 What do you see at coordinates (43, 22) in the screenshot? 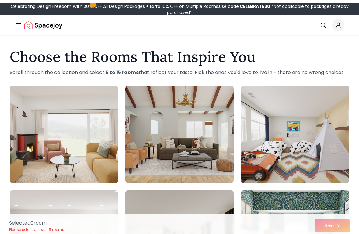
I see `img: Spacejoy Logo` at bounding box center [43, 22].